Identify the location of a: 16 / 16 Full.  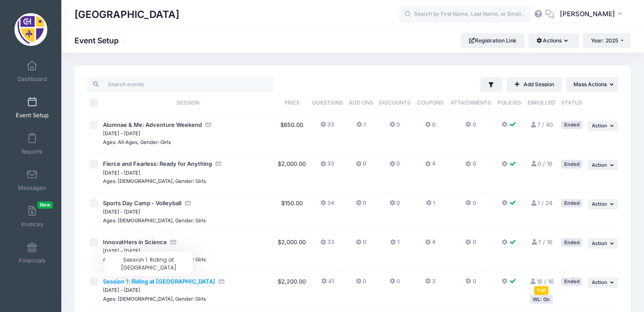
(541, 286).